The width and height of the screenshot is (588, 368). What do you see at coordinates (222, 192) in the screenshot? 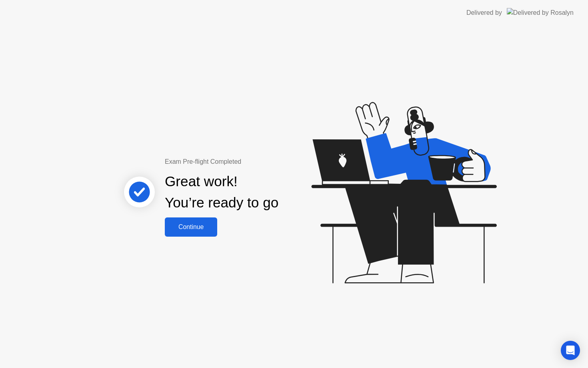
I see `div: Great work! You’re ready to go` at bounding box center [222, 192].